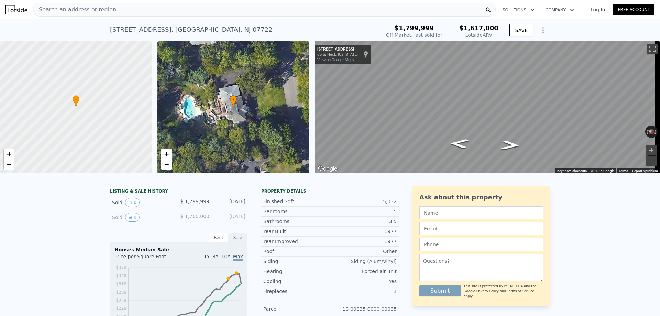 The width and height of the screenshot is (660, 316). What do you see at coordinates (520, 291) in the screenshot?
I see `a: Terms of Service` at bounding box center [520, 291].